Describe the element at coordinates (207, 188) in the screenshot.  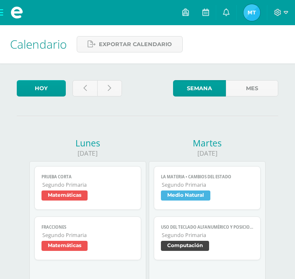
I see `a: La materia • Cambios del estadoSegundo PrimariaMedio Natural` at that location.